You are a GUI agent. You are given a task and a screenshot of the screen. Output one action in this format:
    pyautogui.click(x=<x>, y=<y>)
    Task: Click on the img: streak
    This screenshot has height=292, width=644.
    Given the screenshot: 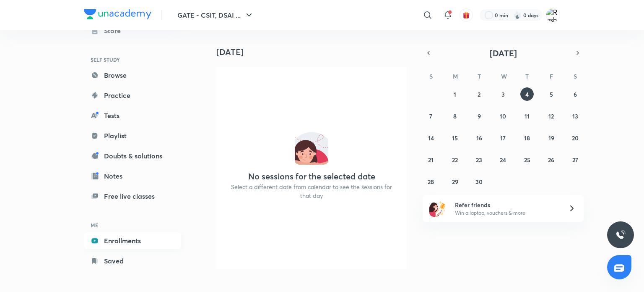 What is the action you would take?
    pyautogui.click(x=518, y=15)
    